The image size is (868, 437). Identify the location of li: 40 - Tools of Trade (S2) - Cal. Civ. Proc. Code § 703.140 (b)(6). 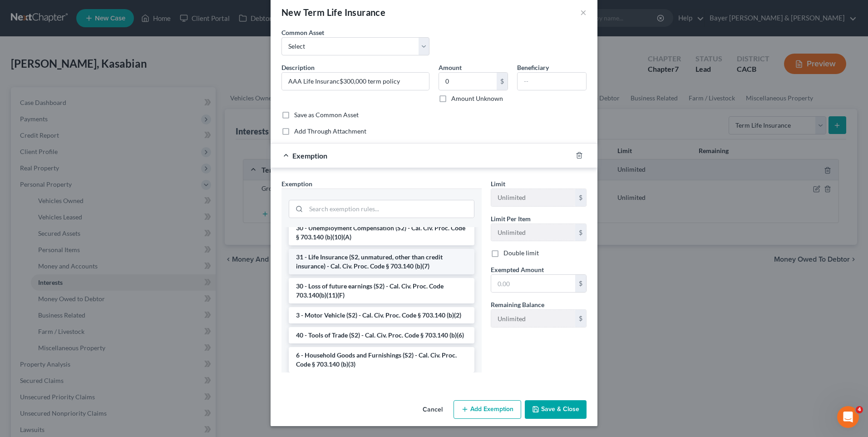
(381, 335).